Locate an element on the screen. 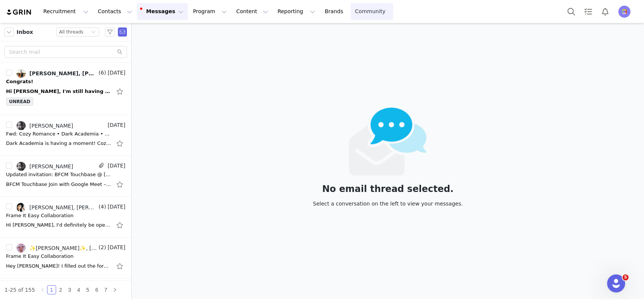  img: 0e14ce14-315d-4a48-b82d-14624b80e483.jpg is located at coordinates (624, 11).